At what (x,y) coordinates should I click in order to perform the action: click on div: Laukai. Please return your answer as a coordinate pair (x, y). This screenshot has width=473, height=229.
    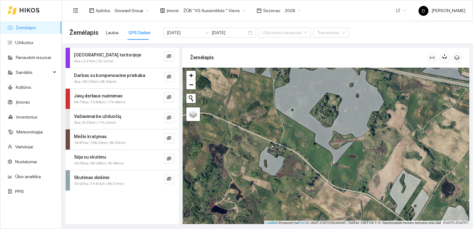
    Looking at the image, I should click on (112, 33).